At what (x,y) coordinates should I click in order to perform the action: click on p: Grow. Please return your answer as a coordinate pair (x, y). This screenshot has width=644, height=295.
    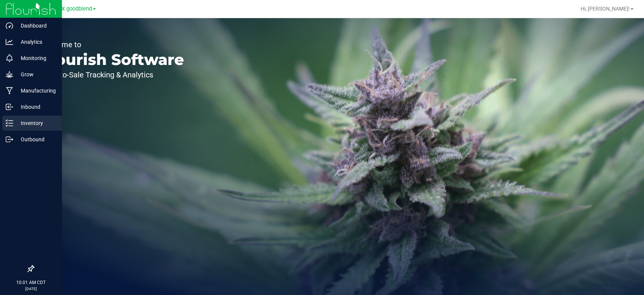
    Looking at the image, I should click on (36, 74).